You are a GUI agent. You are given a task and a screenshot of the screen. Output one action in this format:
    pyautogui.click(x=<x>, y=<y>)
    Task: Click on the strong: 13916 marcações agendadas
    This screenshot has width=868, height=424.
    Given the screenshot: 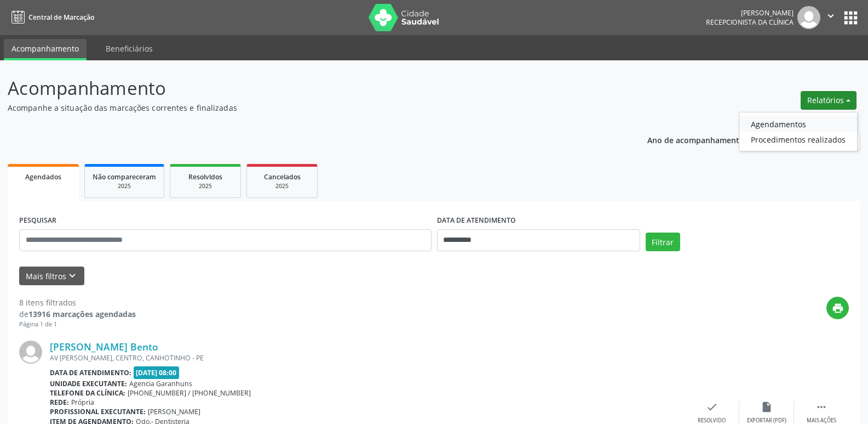 What is the action you would take?
    pyautogui.click(x=83, y=314)
    